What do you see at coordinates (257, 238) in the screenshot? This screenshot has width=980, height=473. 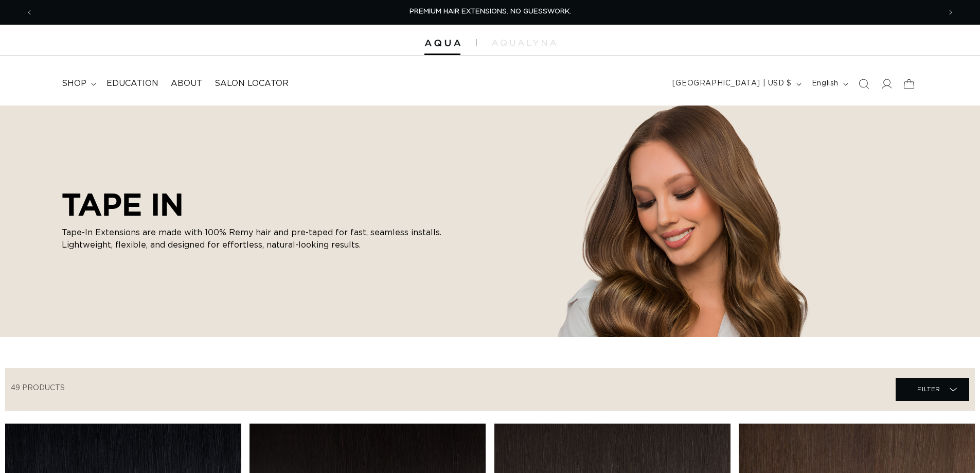 I see `p: Tape-In Extensions are made with 100% Remy hair and pre-taped for fast, seamless installs. Lightw...` at bounding box center [257, 238].